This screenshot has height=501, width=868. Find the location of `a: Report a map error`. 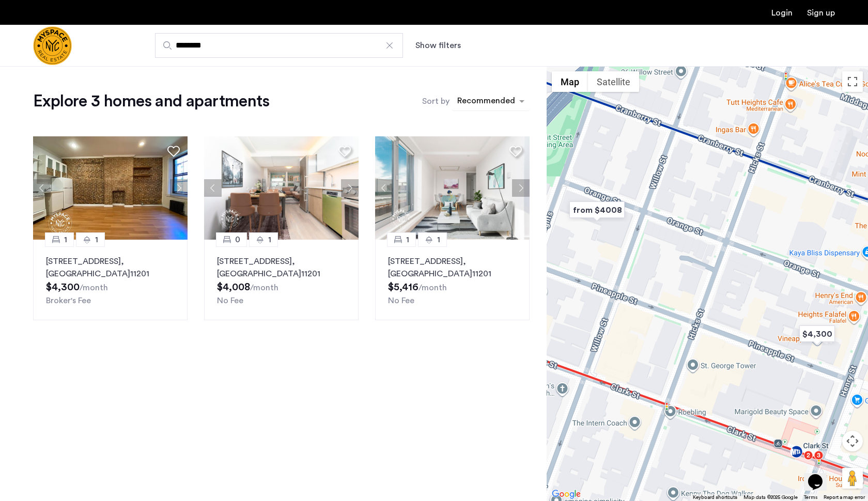

a: Report a map error is located at coordinates (844, 497).